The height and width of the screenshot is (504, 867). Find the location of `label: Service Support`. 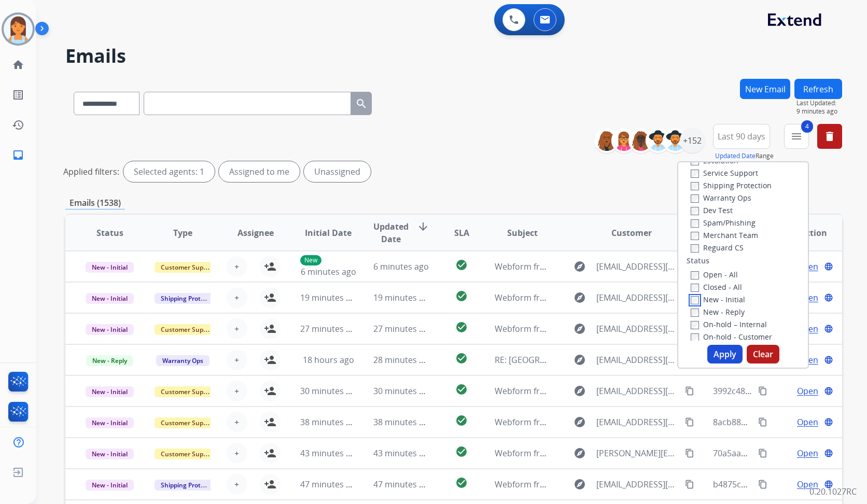

label: Service Support is located at coordinates (725, 172).